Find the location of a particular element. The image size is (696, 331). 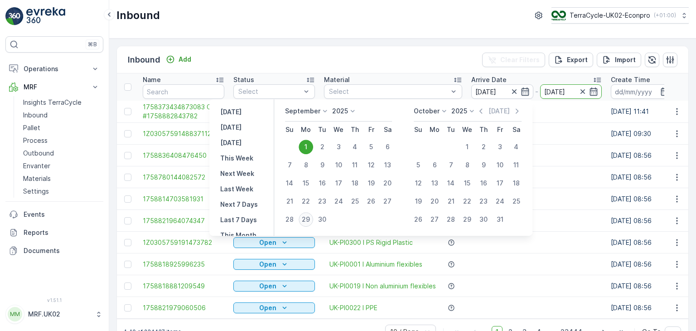

p: Documents is located at coordinates (62, 251).